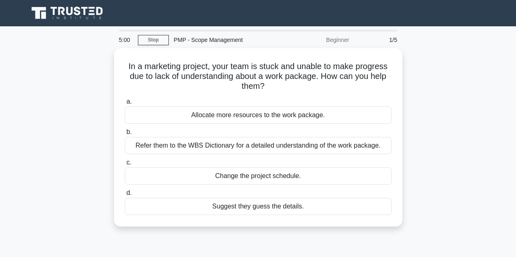 The image size is (516, 257). Describe the element at coordinates (318, 40) in the screenshot. I see `div: Beginner` at that location.